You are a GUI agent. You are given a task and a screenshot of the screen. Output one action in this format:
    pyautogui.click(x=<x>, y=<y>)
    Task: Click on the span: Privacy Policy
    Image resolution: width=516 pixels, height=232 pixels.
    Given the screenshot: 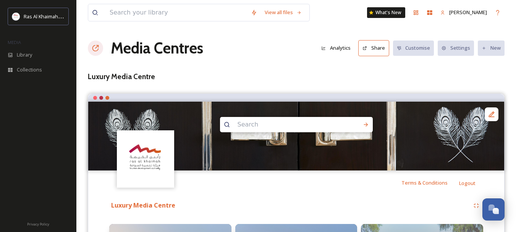 What is the action you would take?
    pyautogui.click(x=38, y=224)
    